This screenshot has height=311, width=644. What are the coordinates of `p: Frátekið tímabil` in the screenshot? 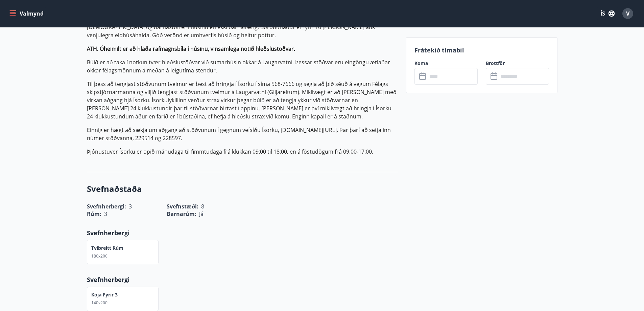 It's located at (481, 50).